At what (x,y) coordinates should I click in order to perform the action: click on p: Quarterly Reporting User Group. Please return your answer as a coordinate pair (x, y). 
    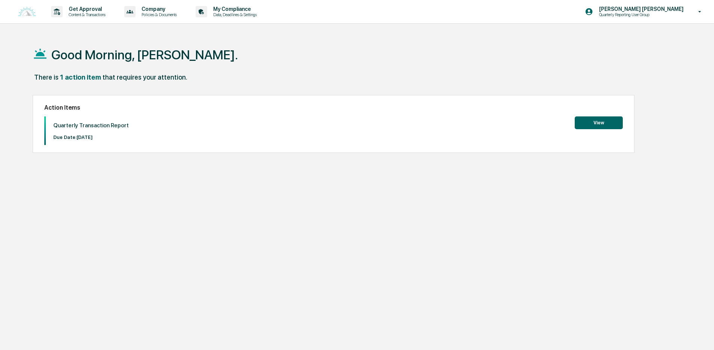
    Looking at the image, I should click on (630, 15).